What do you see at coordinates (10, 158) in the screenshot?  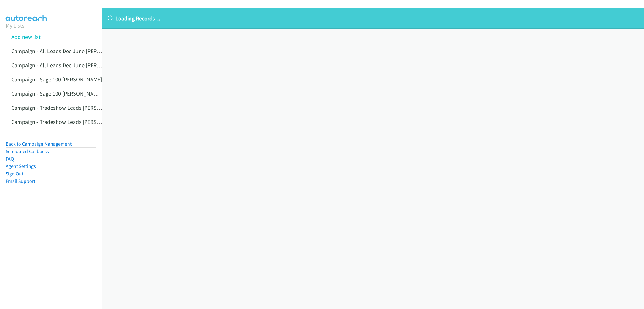 I see `a: FAQ` at bounding box center [10, 158].